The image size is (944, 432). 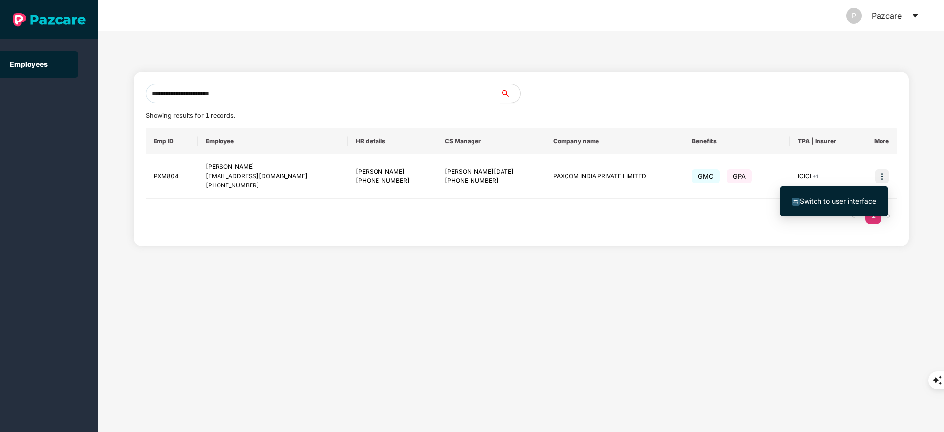 What do you see at coordinates (172, 177) in the screenshot?
I see `td: PXM804` at bounding box center [172, 177].